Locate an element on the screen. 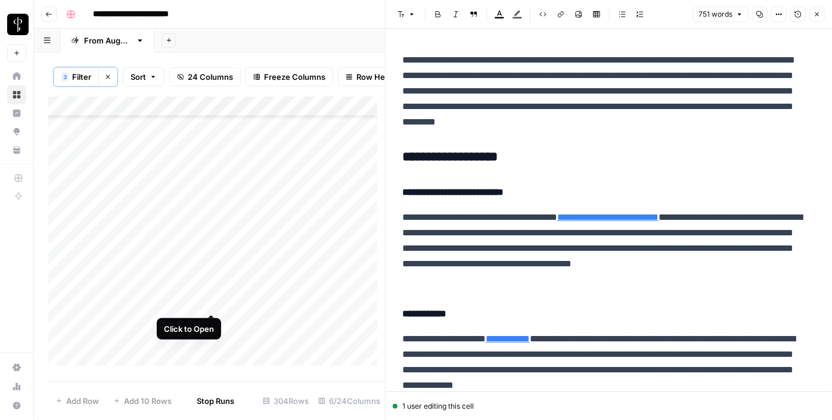 The height and width of the screenshot is (420, 832). div: 1 user editing this cell is located at coordinates (609, 407).